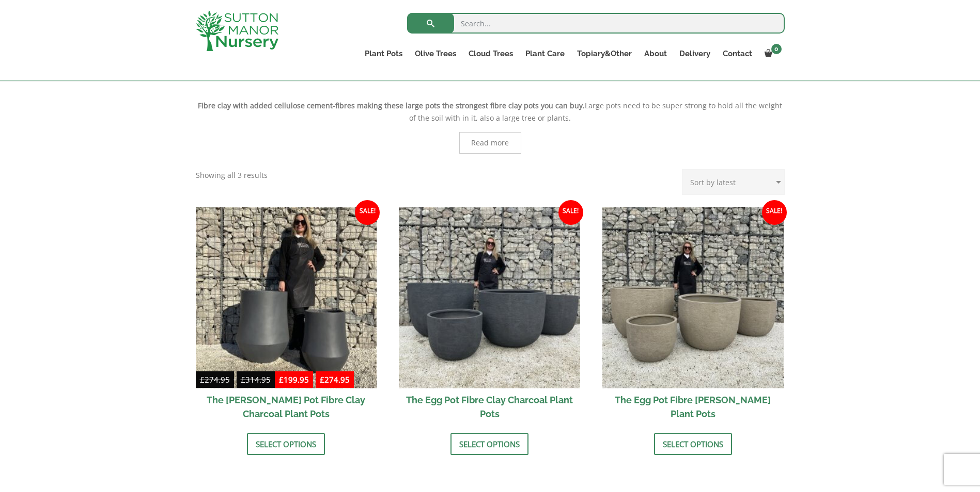 The height and width of the screenshot is (492, 980). I want to click on a: Select options for “The Egg Pot Fibre Clay Charcoal Plant Pots”, so click(489, 444).